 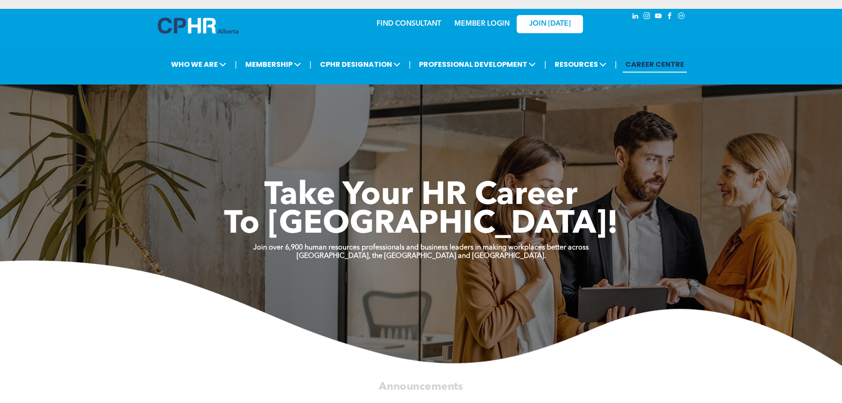 I want to click on span: WHO WE ARE, so click(x=199, y=64).